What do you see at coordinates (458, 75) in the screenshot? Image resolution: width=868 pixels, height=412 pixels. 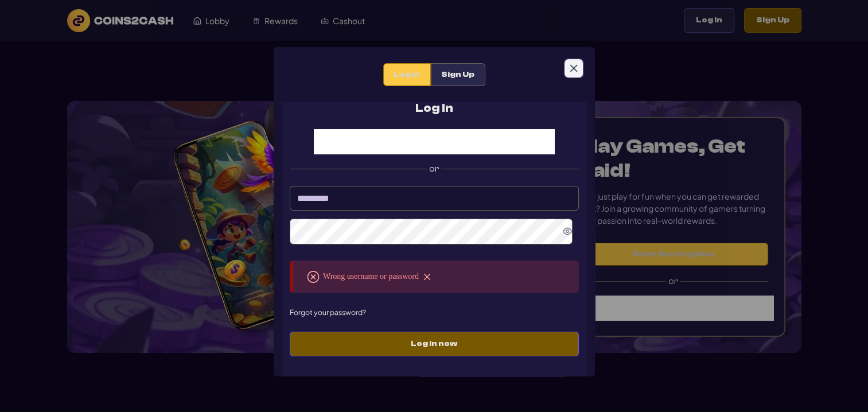 I see `div: Sign Up` at bounding box center [458, 75].